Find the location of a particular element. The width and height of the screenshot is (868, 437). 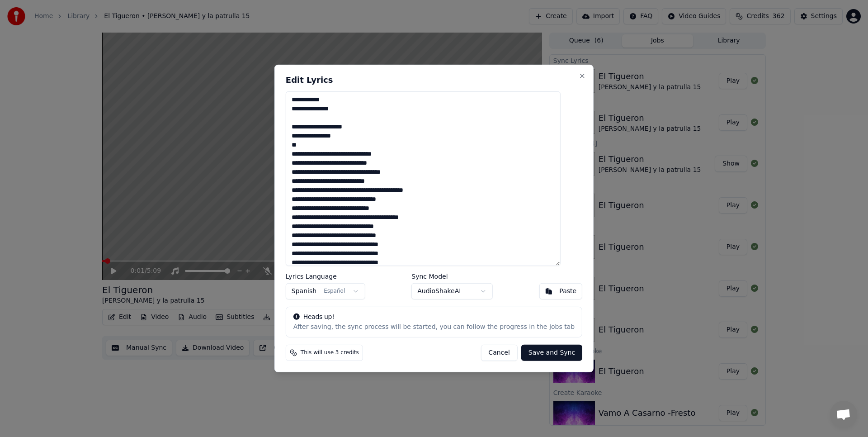

label: Lyrics Language is located at coordinates (326, 276).